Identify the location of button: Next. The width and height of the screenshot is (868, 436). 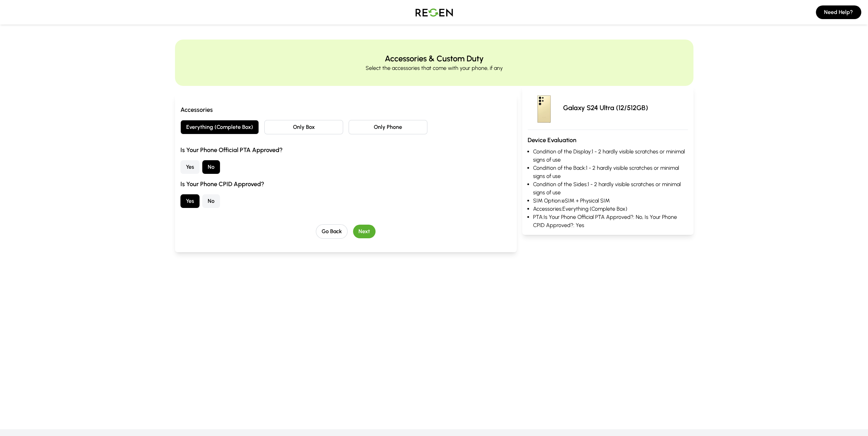
(364, 231).